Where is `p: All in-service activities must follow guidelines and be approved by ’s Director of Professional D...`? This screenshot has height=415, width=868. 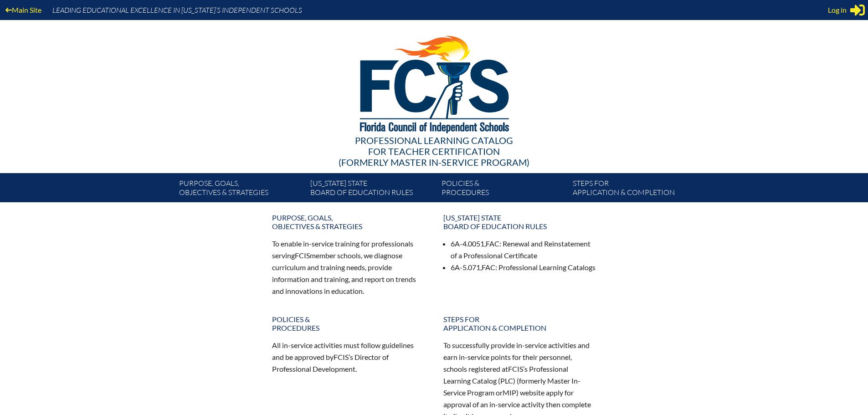
p: All in-service activities must follow guidelines and be approved by ’s Director of Professional D... is located at coordinates (348, 357).